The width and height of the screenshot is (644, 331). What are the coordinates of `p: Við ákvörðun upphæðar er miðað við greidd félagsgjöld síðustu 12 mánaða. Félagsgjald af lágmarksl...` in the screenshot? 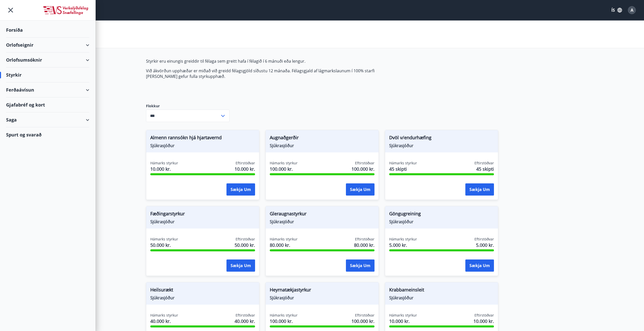 It's located at (266, 74).